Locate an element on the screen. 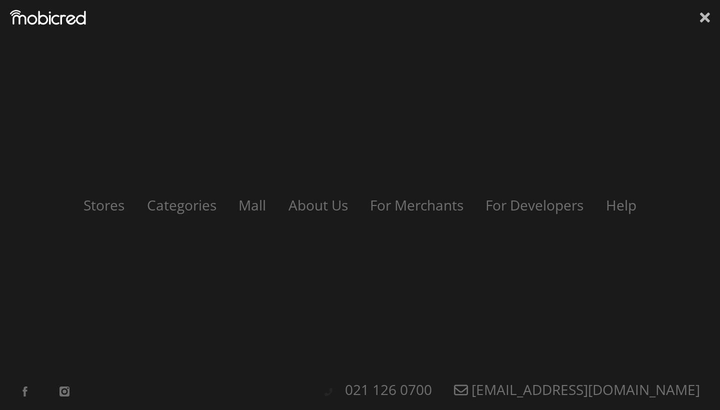  a: 021 126 0700 is located at coordinates (389, 390).